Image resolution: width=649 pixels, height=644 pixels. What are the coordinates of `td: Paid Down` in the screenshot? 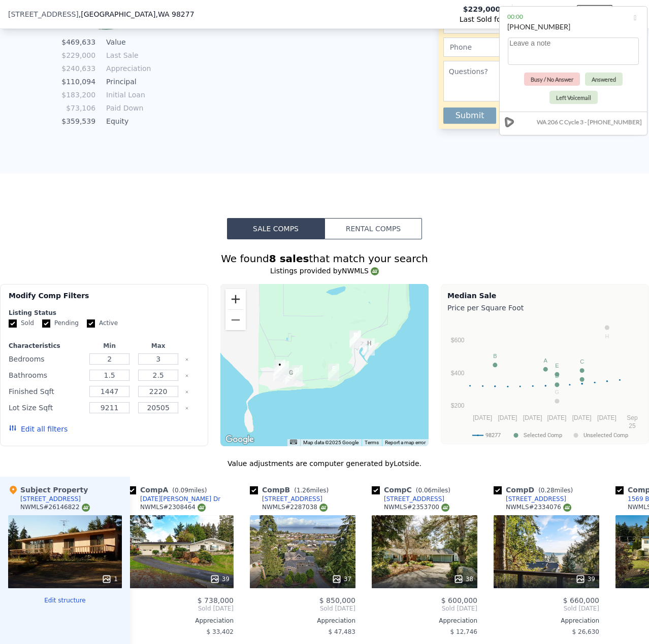 It's located at (127, 108).